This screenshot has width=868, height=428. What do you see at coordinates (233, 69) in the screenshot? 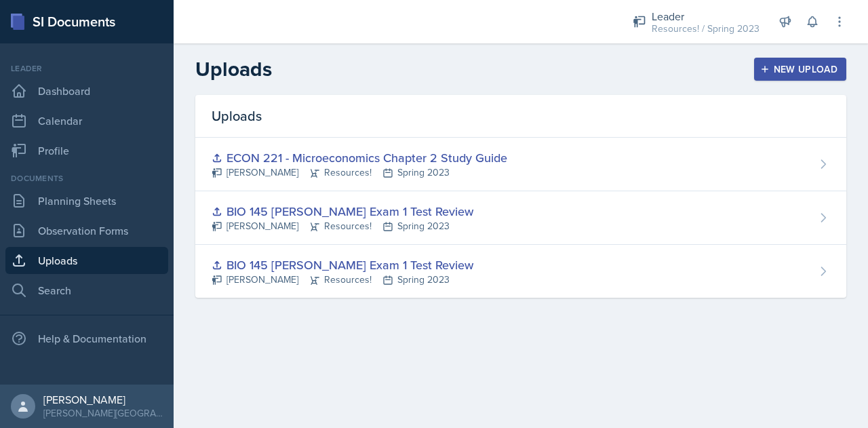
I see `h2: Uploads` at bounding box center [233, 69].